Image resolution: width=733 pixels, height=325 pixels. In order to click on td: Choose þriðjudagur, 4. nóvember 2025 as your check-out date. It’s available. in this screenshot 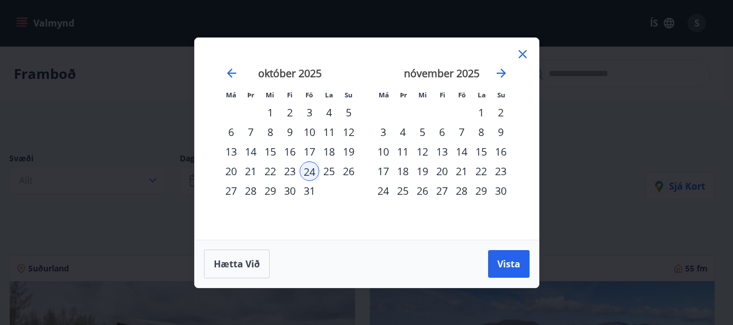, I will do `click(403, 132)`.